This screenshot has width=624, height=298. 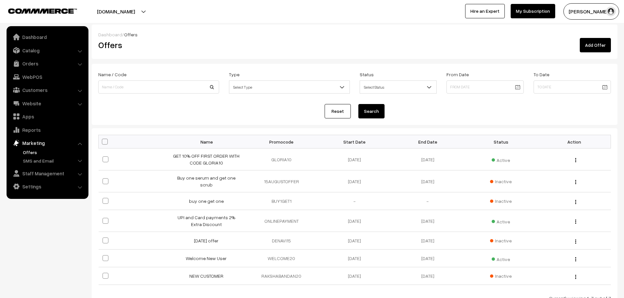 What do you see at coordinates (208, 142) in the screenshot?
I see `th: Name` at bounding box center [208, 142].